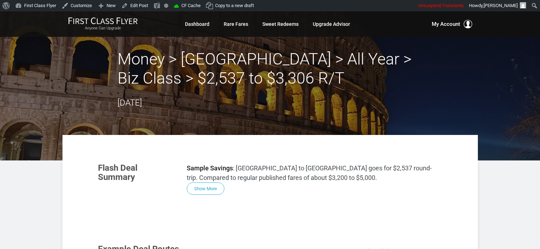 This screenshot has width=540, height=249. What do you see at coordinates (103, 21) in the screenshot?
I see `img: First Class Flyer` at bounding box center [103, 21].